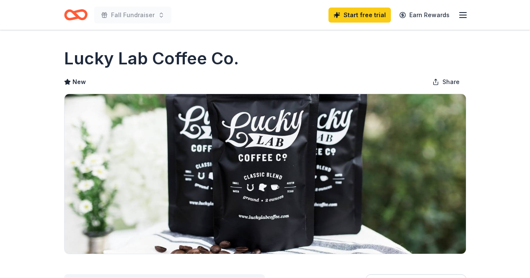 Image resolution: width=530 pixels, height=278 pixels. What do you see at coordinates (133, 15) in the screenshot?
I see `button: Fall Fundraiser` at bounding box center [133, 15].